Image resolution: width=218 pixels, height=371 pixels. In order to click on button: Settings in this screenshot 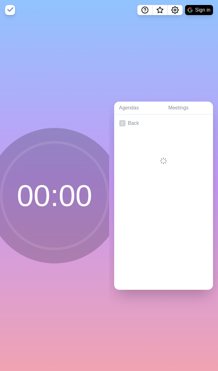, I will do `click(175, 10)`.